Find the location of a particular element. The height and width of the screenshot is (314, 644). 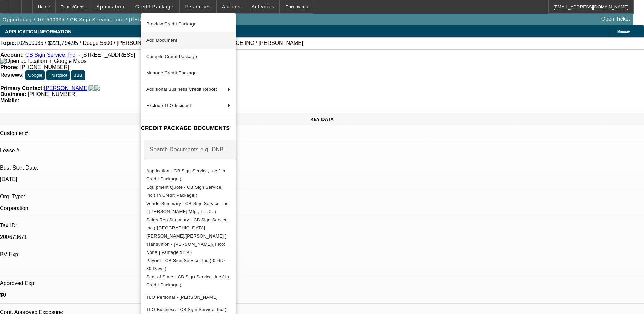

button: TLO Personal - French, Tom is located at coordinates (188, 297).